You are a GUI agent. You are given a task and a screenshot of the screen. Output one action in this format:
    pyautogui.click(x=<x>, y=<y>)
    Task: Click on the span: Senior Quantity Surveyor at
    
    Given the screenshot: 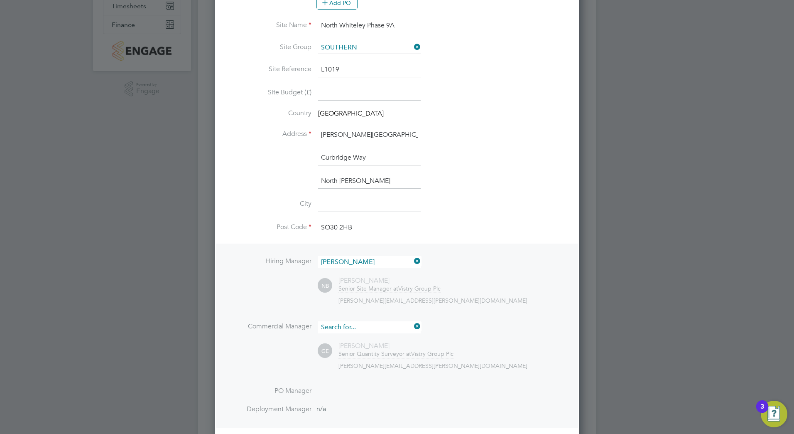 What is the action you would take?
    pyautogui.click(x=375, y=353)
    